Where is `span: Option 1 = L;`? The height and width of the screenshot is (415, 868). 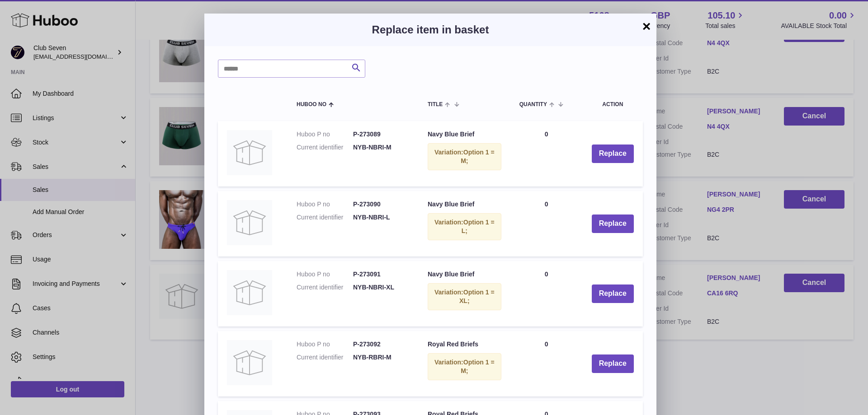 span: Option 1 = L; is located at coordinates (478, 226).